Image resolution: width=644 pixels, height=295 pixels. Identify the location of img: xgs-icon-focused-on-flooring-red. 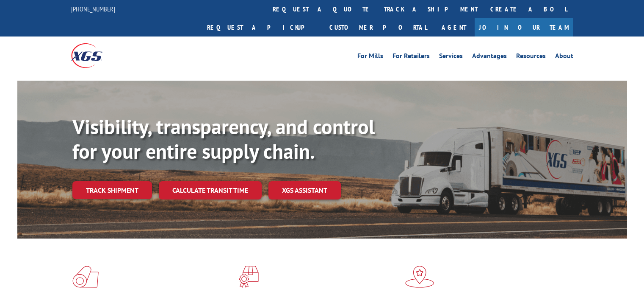
(249, 276).